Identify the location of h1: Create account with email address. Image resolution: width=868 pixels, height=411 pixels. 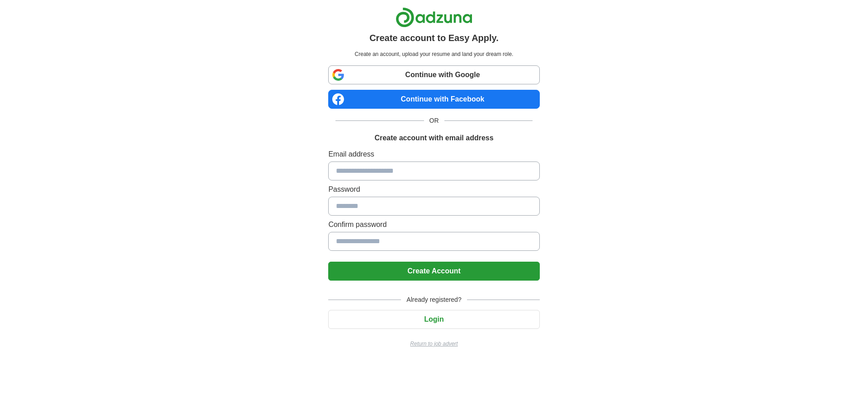
(434, 138).